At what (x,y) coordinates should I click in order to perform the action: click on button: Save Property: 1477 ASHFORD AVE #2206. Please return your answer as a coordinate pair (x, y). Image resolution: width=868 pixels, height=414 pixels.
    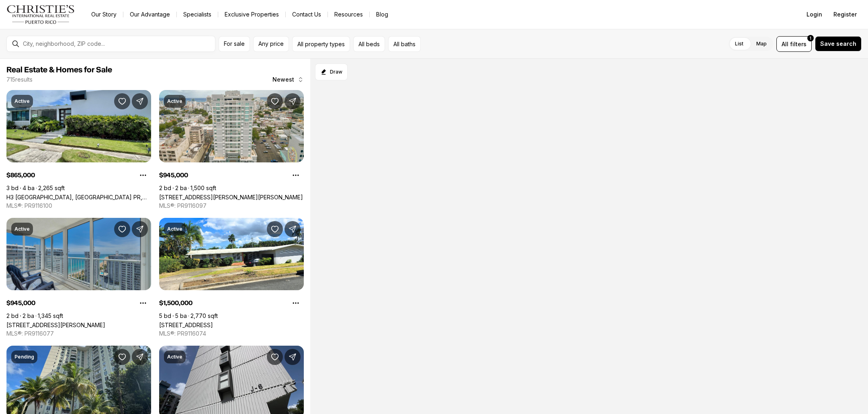
    Looking at the image, I should click on (122, 229).